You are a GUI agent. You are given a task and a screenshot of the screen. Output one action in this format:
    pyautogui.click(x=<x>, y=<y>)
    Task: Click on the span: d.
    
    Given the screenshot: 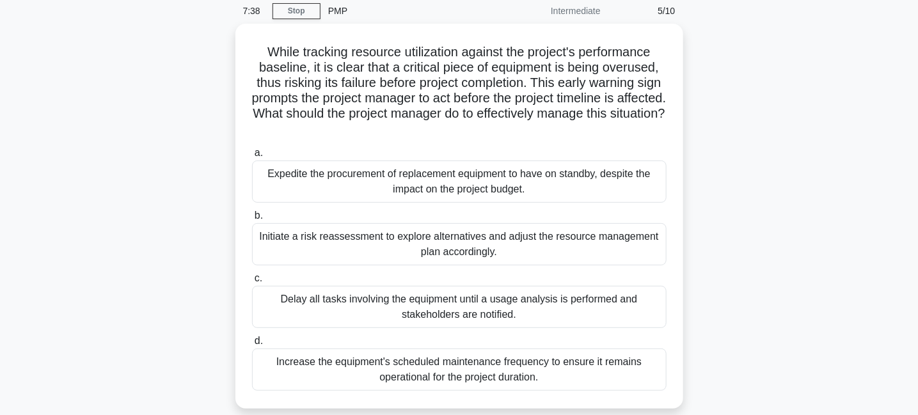 What is the action you would take?
    pyautogui.click(x=259, y=340)
    